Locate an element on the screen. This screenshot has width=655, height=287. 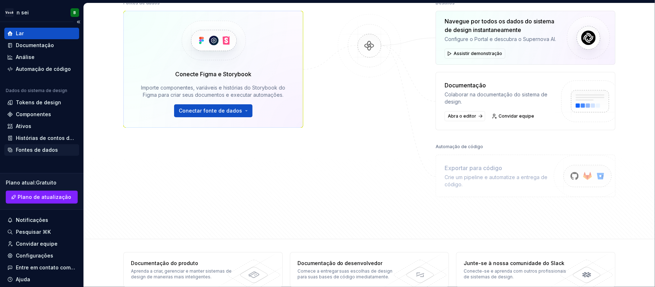
font: Assistir demonstração is located at coordinates (478, 53).